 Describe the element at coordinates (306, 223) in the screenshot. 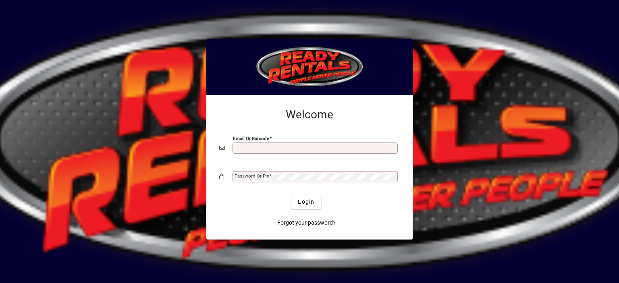

I see `a: Forgot your password?` at that location.